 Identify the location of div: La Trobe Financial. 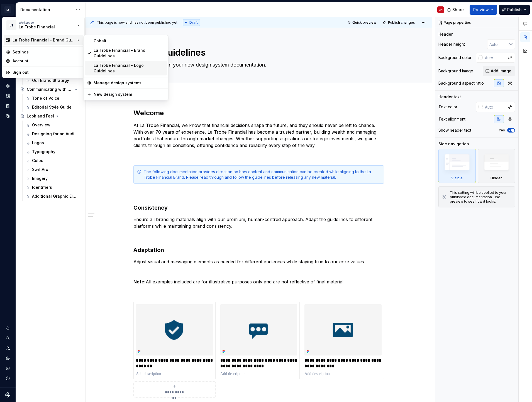
(42, 27).